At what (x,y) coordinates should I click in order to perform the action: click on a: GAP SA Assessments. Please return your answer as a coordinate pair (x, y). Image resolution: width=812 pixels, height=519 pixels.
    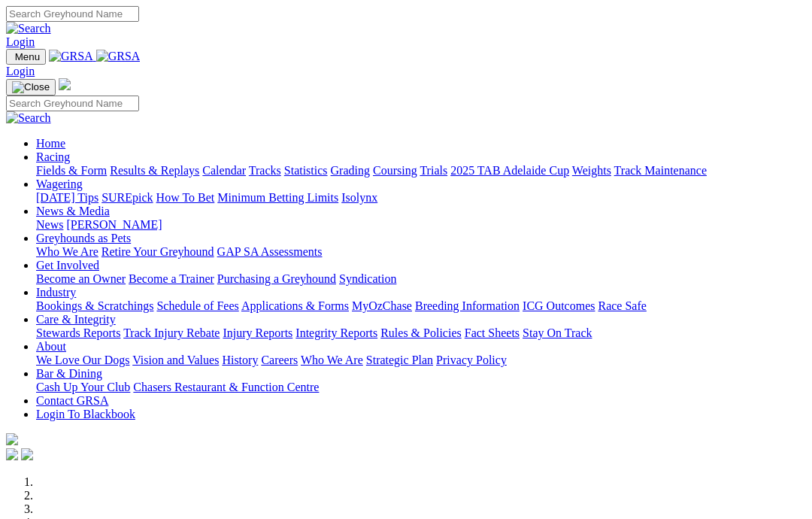
    Looking at the image, I should click on (270, 251).